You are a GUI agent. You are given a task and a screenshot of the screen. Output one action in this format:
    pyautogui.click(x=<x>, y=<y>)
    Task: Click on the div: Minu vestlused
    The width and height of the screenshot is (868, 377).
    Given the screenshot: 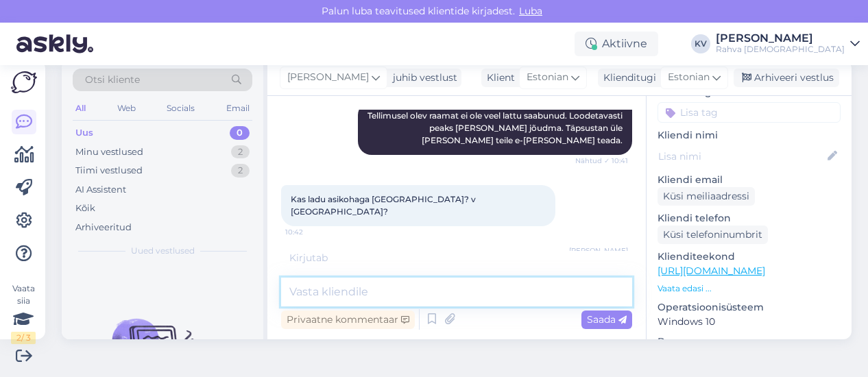 What is the action you would take?
    pyautogui.click(x=109, y=152)
    